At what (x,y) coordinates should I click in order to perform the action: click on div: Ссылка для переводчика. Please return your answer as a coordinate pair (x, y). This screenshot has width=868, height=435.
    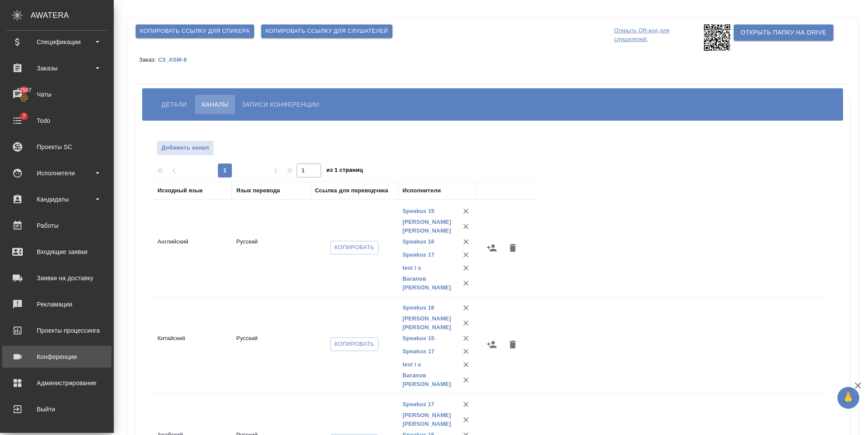
    Looking at the image, I should click on (352, 191).